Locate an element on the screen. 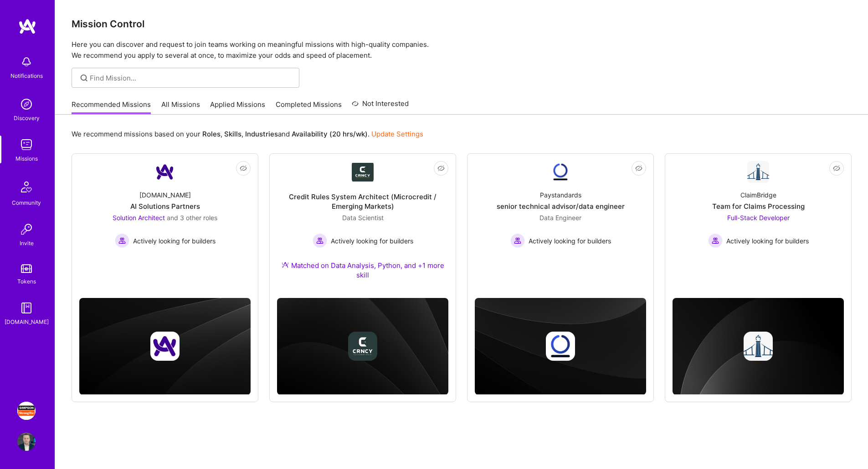 The height and width of the screenshot is (469, 868). img: User Avatar is located at coordinates (26, 442).